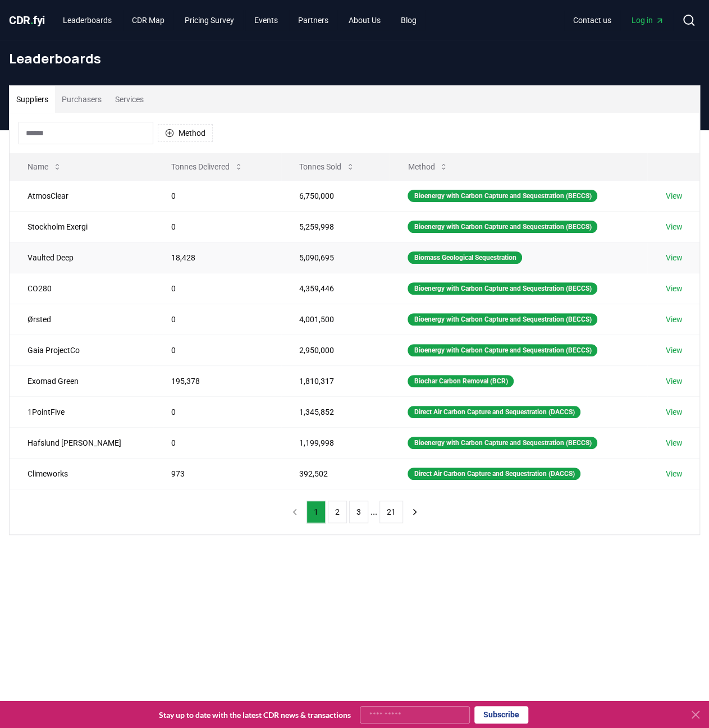 The image size is (709, 728). Describe the element at coordinates (148, 20) in the screenshot. I see `a: CDR Map` at that location.